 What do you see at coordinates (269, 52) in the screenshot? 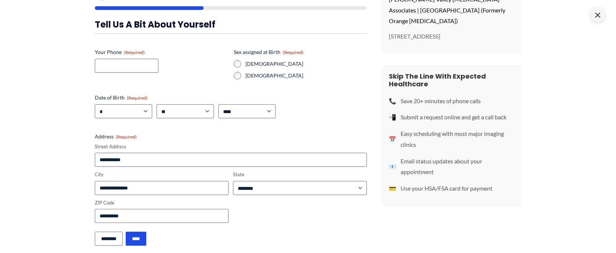
I see `legend: Sex assigned at Birth` at bounding box center [269, 52].